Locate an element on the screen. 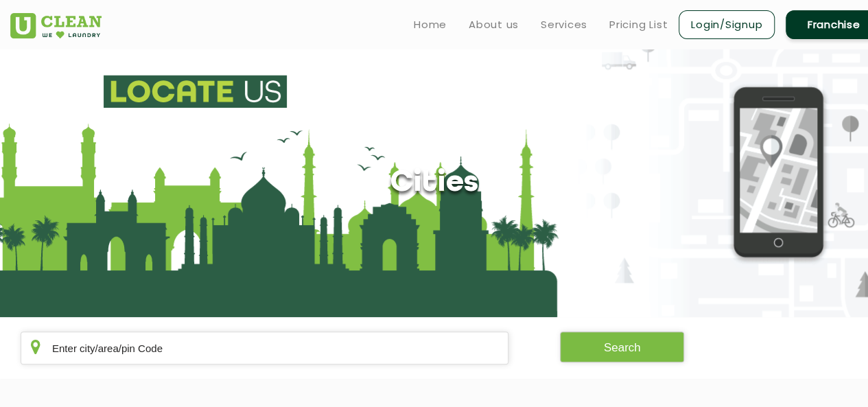  h1: Cities is located at coordinates (434, 183).